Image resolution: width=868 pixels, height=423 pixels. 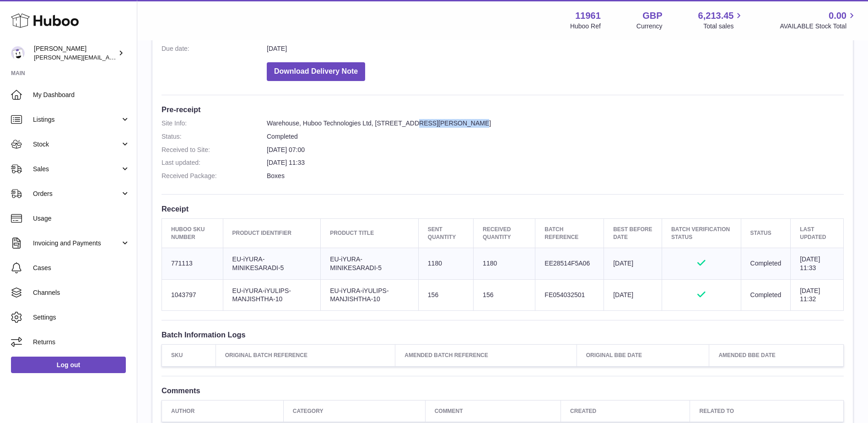 What do you see at coordinates (585, 26) in the screenshot?
I see `div: Huboo Ref` at bounding box center [585, 26].